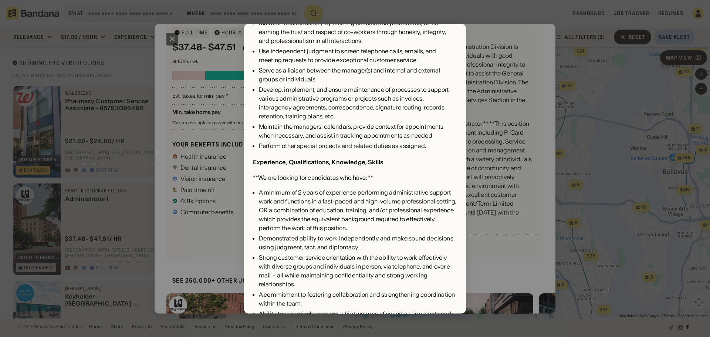 The image size is (710, 337). I want to click on div: A commitment to fostering collaboration and strengthening coordination within the team., so click(358, 299).